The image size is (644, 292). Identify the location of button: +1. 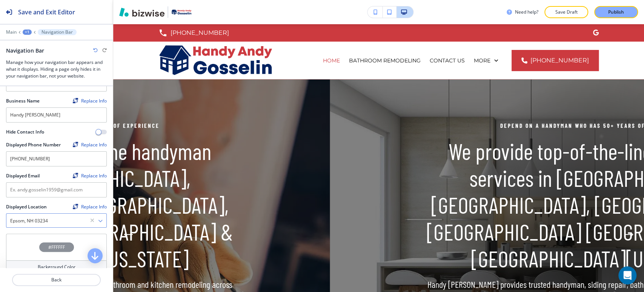
(27, 32).